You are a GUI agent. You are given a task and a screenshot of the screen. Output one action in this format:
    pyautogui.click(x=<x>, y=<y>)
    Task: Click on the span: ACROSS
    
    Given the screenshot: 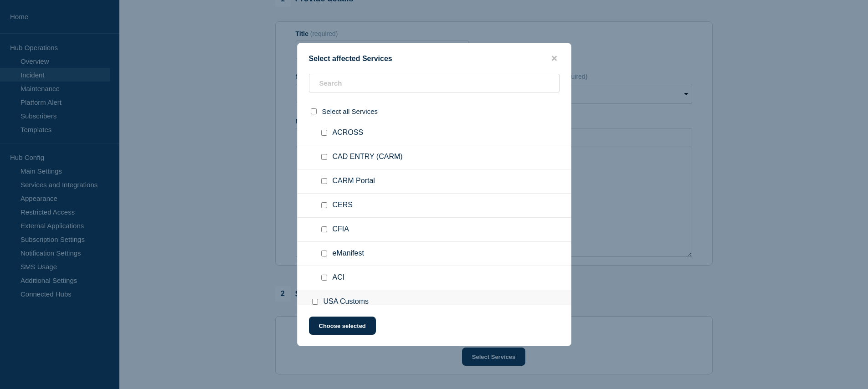 What is the action you would take?
    pyautogui.click(x=348, y=133)
    